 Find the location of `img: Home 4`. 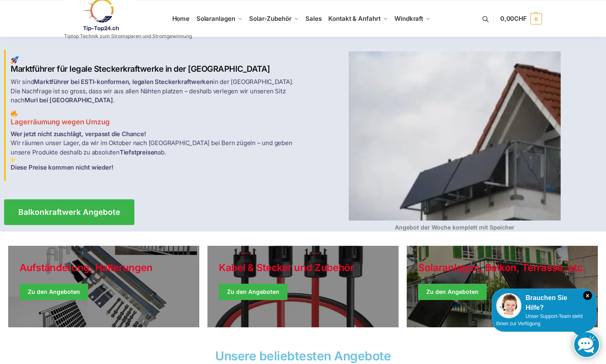

img: Home 4 is located at coordinates (455, 136).